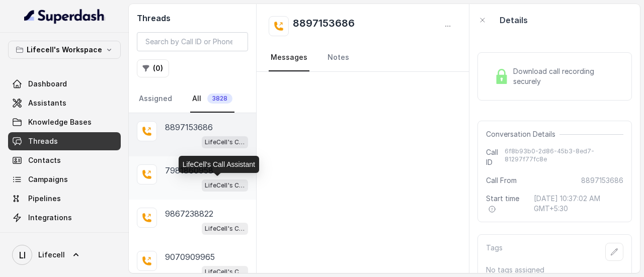 Image resolution: width=644 pixels, height=277 pixels. I want to click on input: Search by Call ID or Phone Number, so click(192, 42).